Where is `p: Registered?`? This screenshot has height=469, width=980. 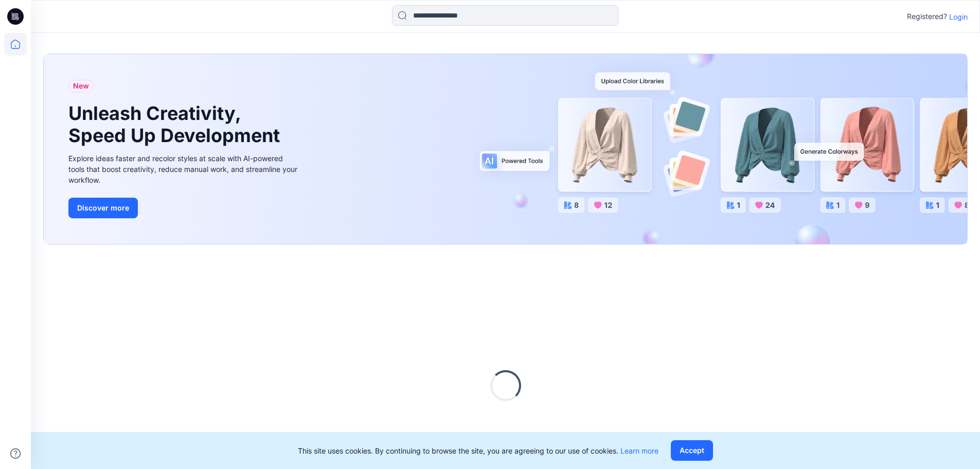 p: Registered? is located at coordinates (927, 16).